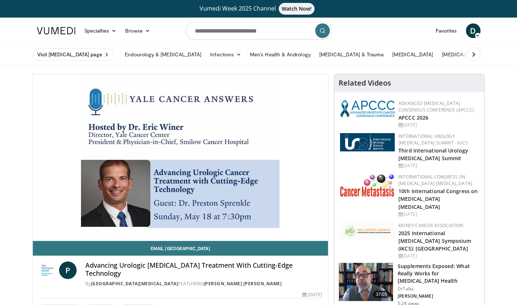 The height and width of the screenshot is (305, 517). What do you see at coordinates (68, 270) in the screenshot?
I see `a: P` at bounding box center [68, 270].